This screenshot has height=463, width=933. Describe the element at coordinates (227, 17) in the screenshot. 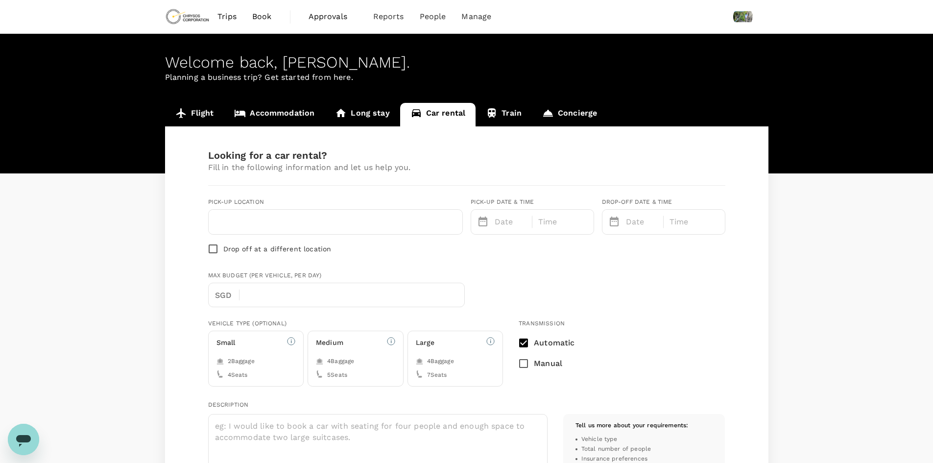

I see `span: Trips` at that location.